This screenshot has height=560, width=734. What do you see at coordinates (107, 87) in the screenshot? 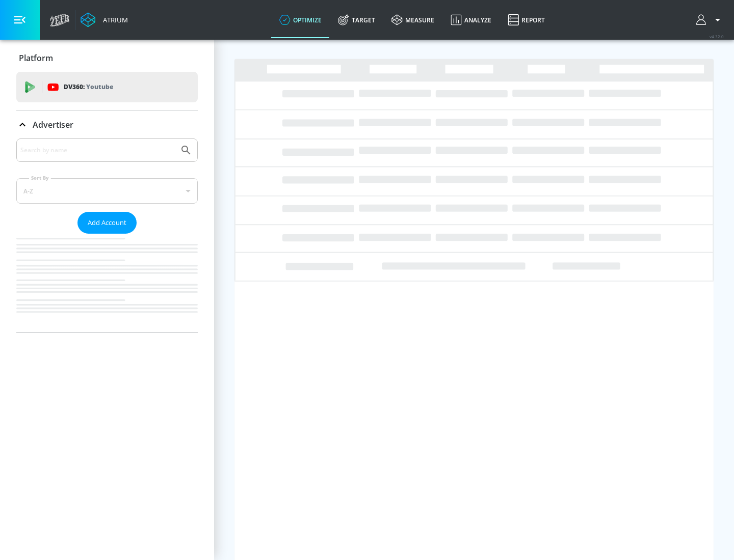
I see `div: DV360: Youtube` at bounding box center [107, 87].